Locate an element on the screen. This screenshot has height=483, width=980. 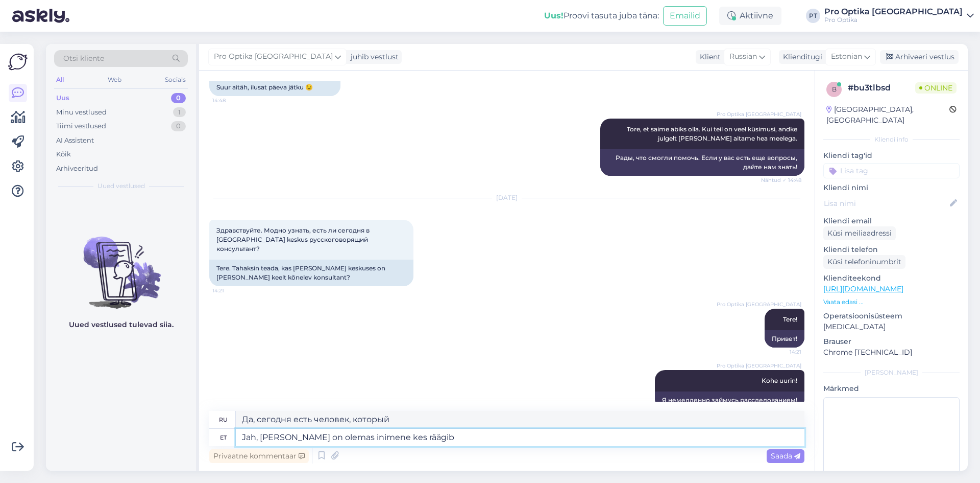
div: Küsi telefoninumbrit is located at coordinates (864, 262).